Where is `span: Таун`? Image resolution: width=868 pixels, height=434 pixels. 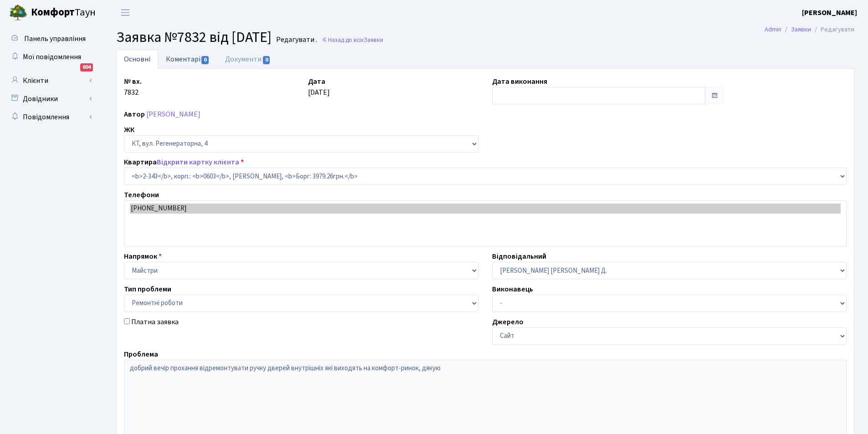 span: Таун is located at coordinates (63, 13).